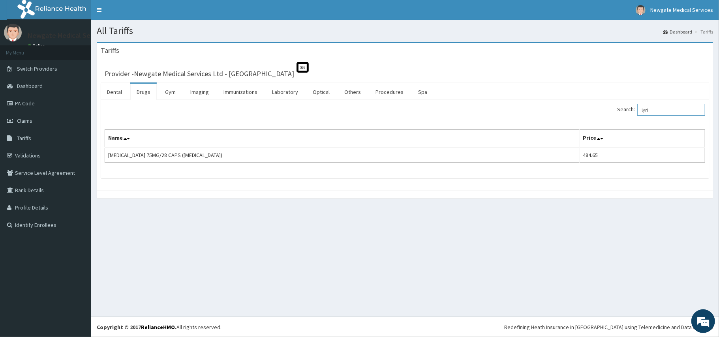 This screenshot has width=719, height=337. What do you see at coordinates (37, 69) in the screenshot?
I see `span: Switch Providers` at bounding box center [37, 69].